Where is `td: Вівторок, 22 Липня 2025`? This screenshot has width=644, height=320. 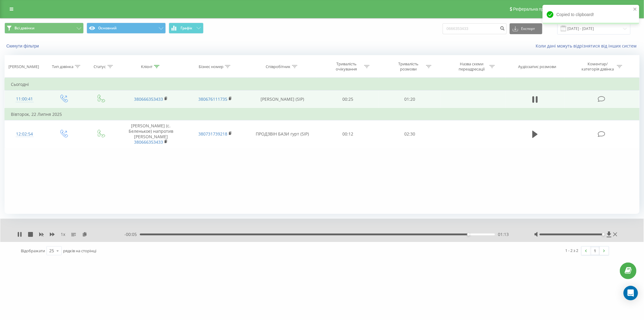 td: Вівторок, 22 Липня 2025 is located at coordinates (322, 114).